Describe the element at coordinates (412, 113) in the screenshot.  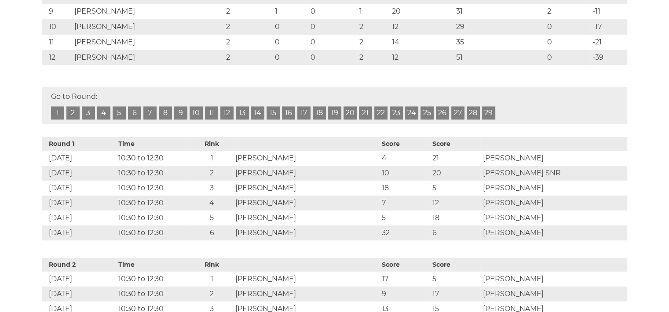
I see `a: 24` at that location.